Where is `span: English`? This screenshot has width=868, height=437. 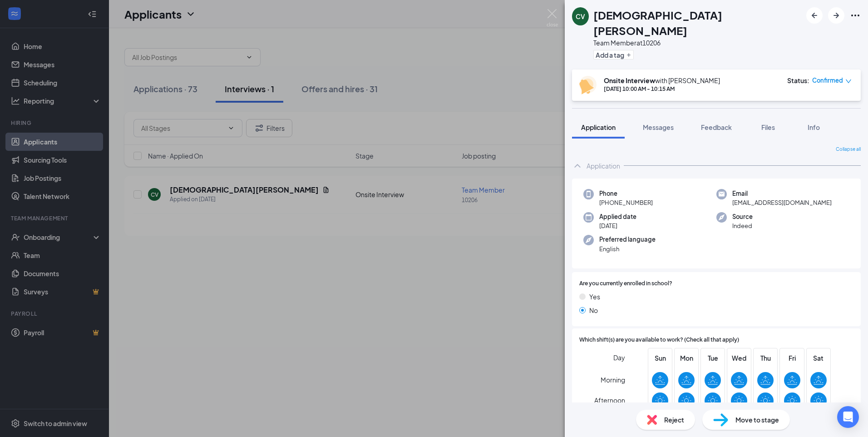
span: English is located at coordinates (628, 249).